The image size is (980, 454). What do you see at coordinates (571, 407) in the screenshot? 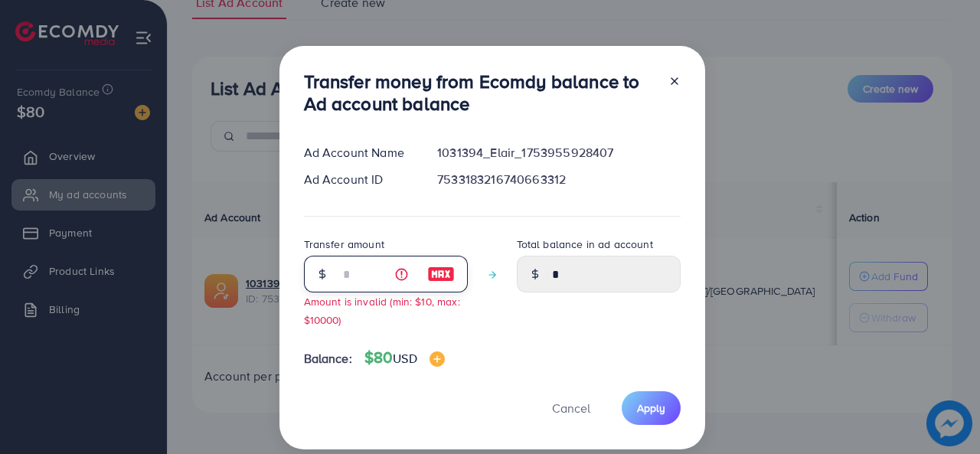
I see `button: Cancel` at bounding box center [571, 407].